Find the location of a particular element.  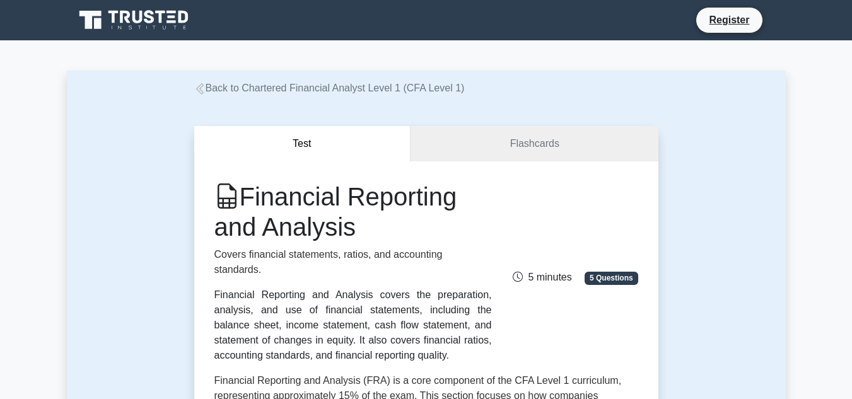

span: 5 minutes is located at coordinates (542, 277).